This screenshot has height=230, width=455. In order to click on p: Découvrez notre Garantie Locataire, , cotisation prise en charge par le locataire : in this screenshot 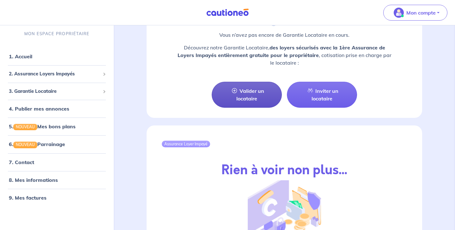, I will do `click(285, 55)`.